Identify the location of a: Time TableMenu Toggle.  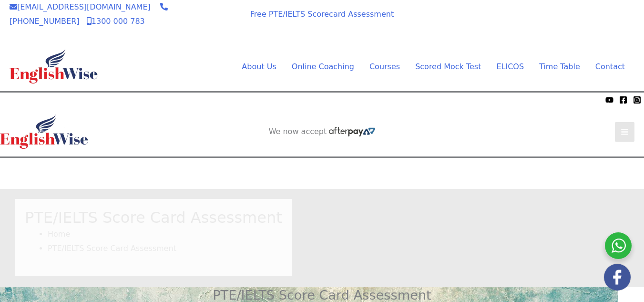
(560, 67).